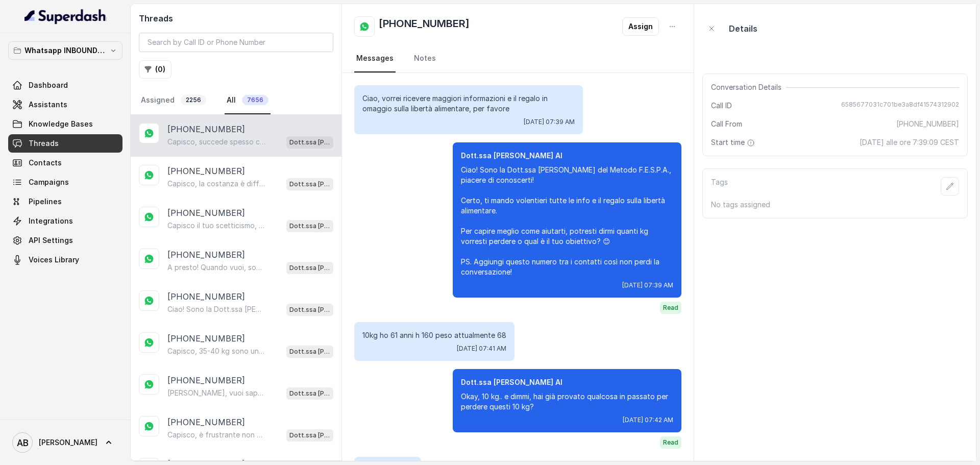 The width and height of the screenshot is (980, 465). What do you see at coordinates (424, 59) in the screenshot?
I see `a: Notes` at bounding box center [424, 59].